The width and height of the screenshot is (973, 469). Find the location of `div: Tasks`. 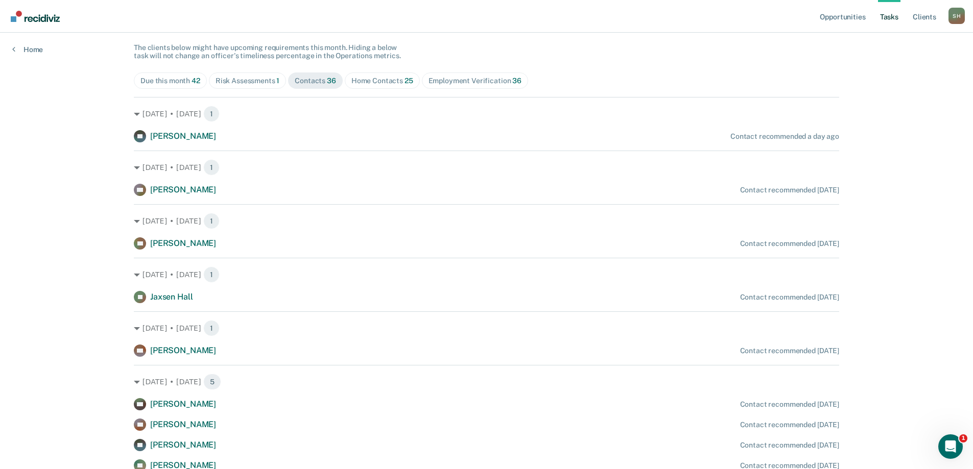

div: Tasks is located at coordinates (486, 25).